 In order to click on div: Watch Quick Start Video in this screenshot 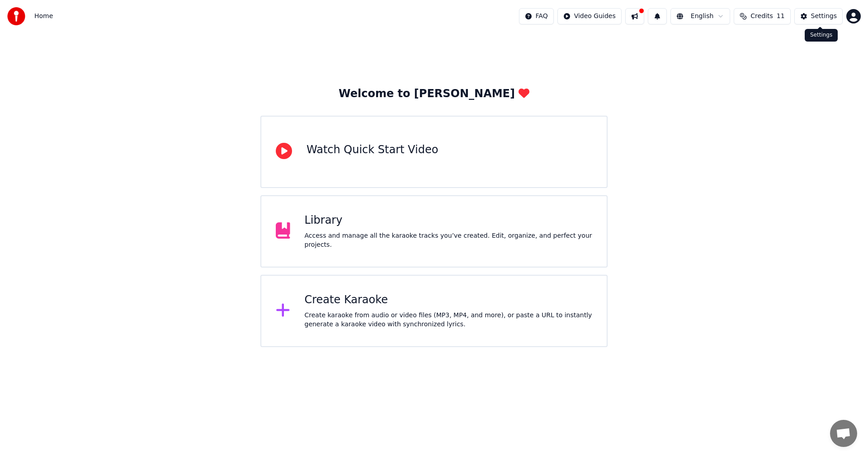, I will do `click(372, 150)`.